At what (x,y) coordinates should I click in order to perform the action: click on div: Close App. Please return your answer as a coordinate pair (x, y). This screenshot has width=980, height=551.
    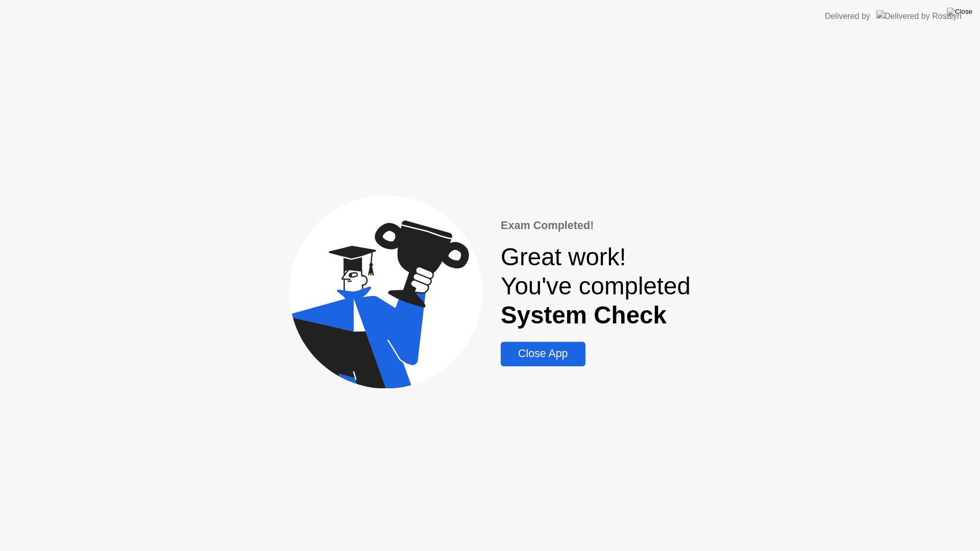
    Looking at the image, I should click on (542, 354).